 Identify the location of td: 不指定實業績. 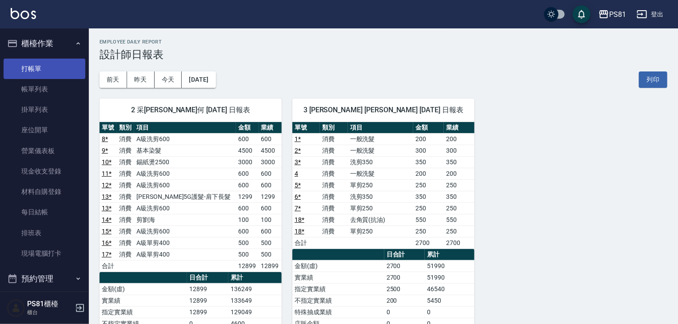
(338, 301).